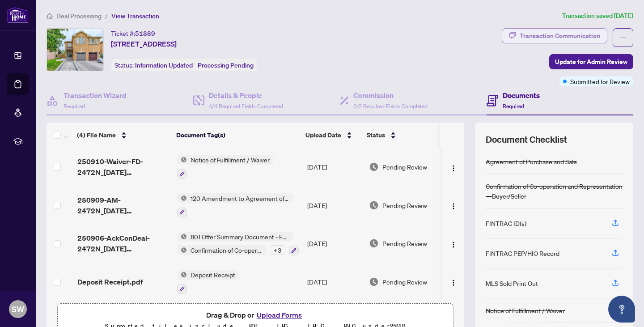  I want to click on div: Status:, so click(184, 65).